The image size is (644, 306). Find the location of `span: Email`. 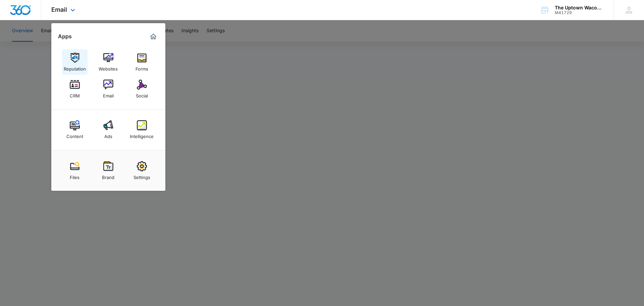

span: Email is located at coordinates (59, 10).